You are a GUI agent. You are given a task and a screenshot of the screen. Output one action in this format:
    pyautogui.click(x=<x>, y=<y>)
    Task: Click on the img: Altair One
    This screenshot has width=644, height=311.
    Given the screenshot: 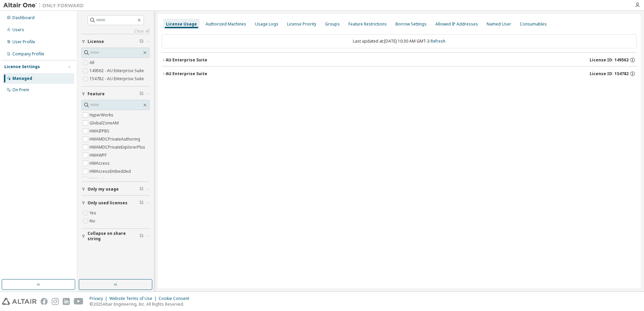 What is the action you would take?
    pyautogui.click(x=45, y=5)
    